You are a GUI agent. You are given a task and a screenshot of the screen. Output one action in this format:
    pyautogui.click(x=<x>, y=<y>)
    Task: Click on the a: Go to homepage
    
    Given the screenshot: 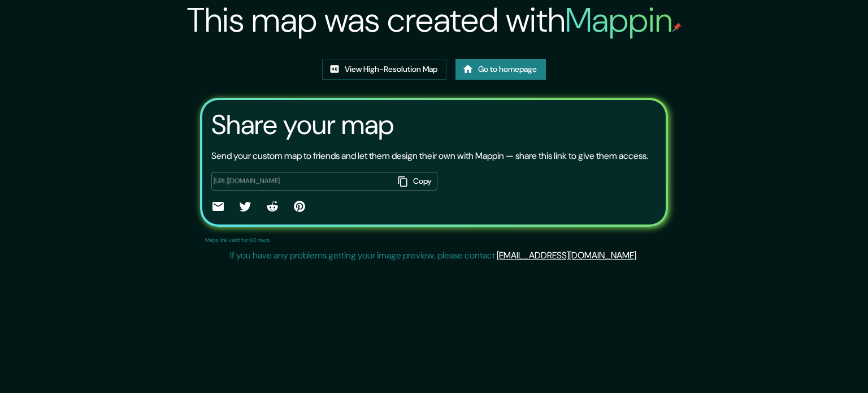 What is the action you would take?
    pyautogui.click(x=500, y=69)
    